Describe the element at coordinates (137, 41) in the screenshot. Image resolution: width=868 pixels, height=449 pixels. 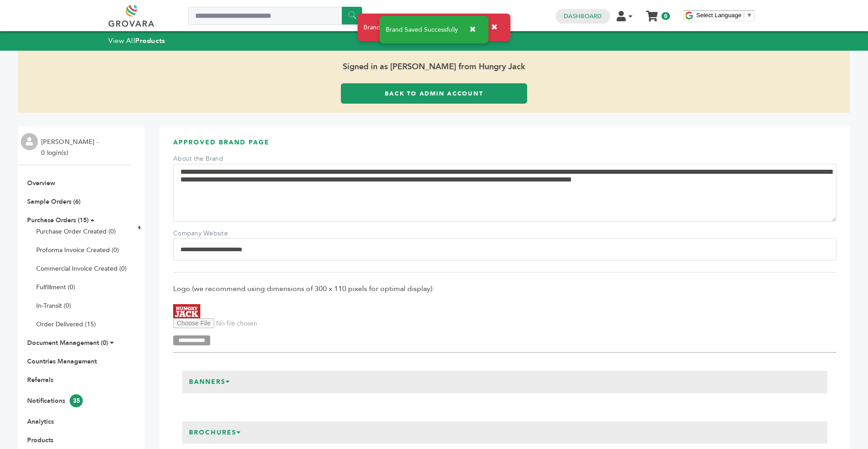
I see `a: View AllProducts` at that location.